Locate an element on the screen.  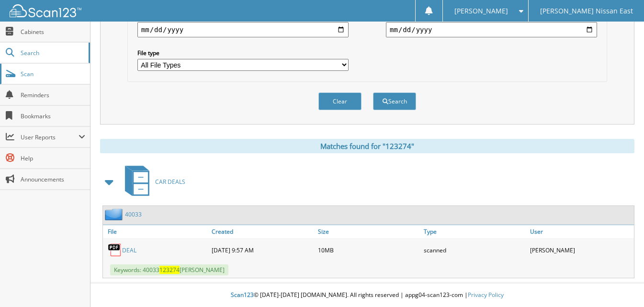
img: folder2.png is located at coordinates (115, 214).